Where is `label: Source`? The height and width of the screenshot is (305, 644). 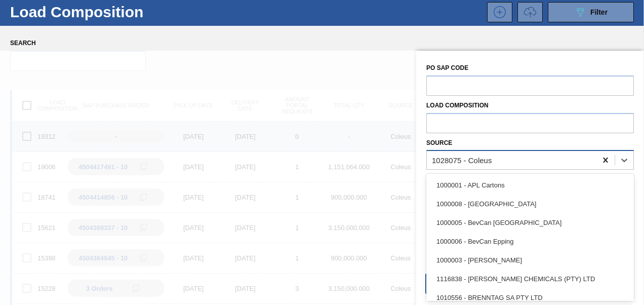
label: Source is located at coordinates (439, 143).